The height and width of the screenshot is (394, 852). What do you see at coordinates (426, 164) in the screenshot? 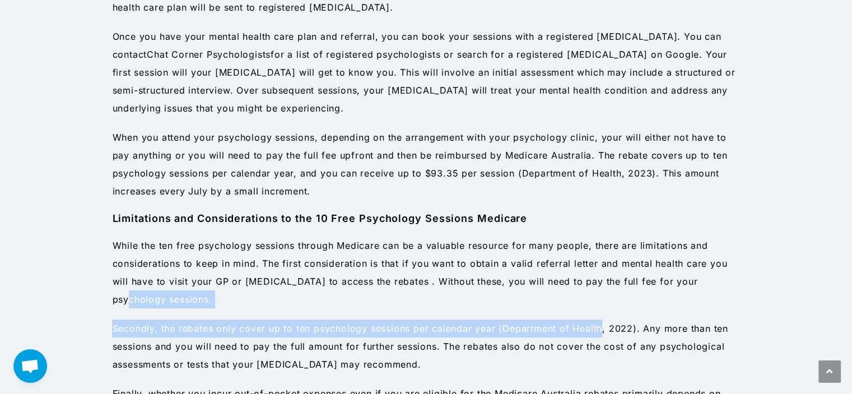
I see `p: When you attend your psychology sessions, depending on the arrangement with your psychology clini...` at bounding box center [426, 164].